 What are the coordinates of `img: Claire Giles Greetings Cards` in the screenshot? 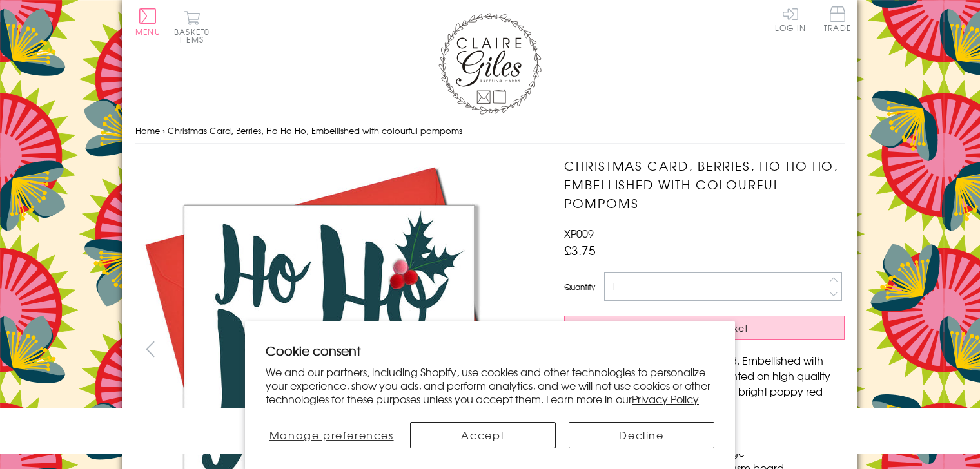 It's located at (490, 64).